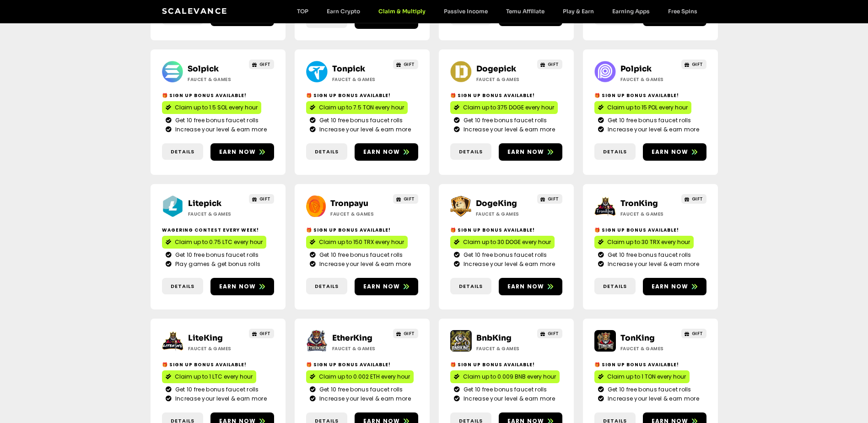 The height and width of the screenshot is (423, 868). Describe the element at coordinates (642, 377) in the screenshot. I see `a: Claim up to 1 TON every hour` at that location.